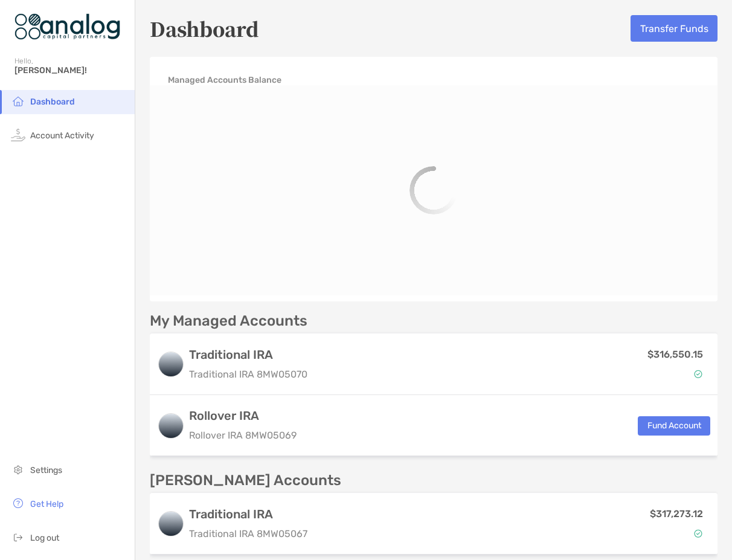 This screenshot has width=732, height=560. What do you see at coordinates (204, 28) in the screenshot?
I see `h5: Dashboard` at bounding box center [204, 28].